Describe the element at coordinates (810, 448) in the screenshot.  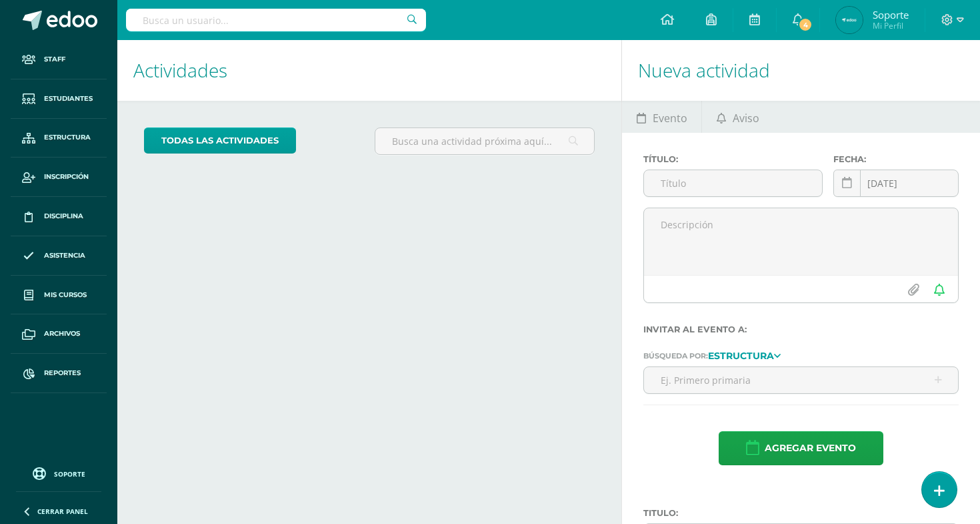
I see `span: Agregar evento` at that location.